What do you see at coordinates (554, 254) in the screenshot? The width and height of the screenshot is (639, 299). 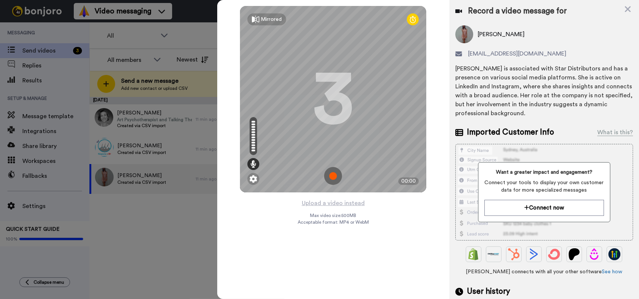 I see `img: ConvertKit` at bounding box center [554, 254].